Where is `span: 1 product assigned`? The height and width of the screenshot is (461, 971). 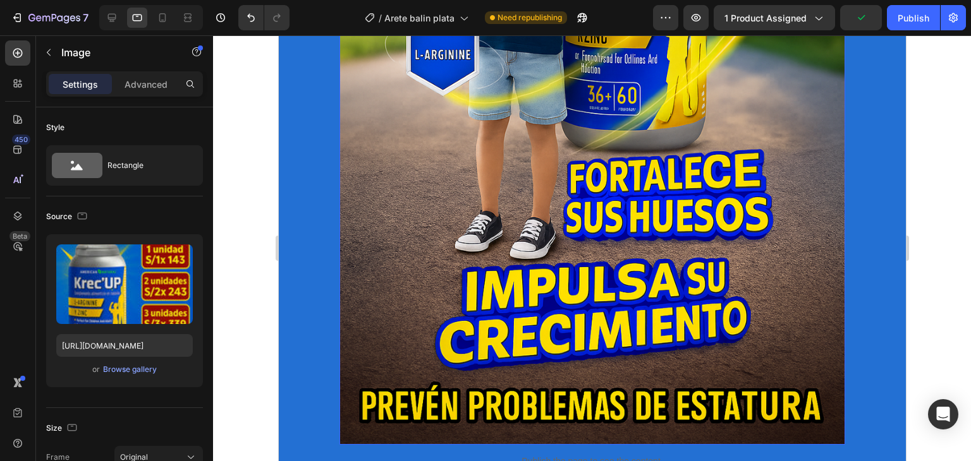
span: 1 product assigned is located at coordinates (765, 18).